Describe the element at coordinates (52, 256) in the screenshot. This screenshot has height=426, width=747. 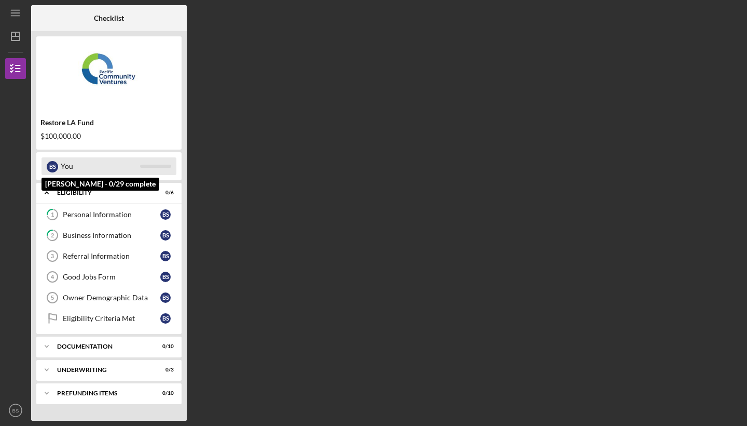
I see `tspan: 3` at that location.